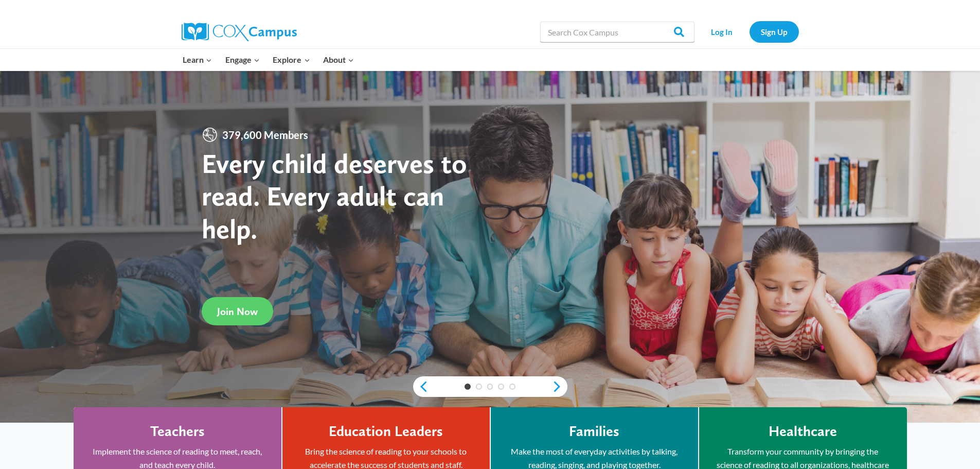 This screenshot has width=980, height=469. What do you see at coordinates (237, 311) in the screenshot?
I see `a: Join Now` at bounding box center [237, 311].